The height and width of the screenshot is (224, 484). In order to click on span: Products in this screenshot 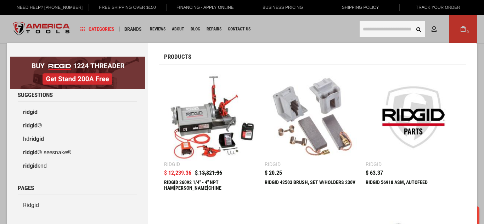, I will do `click(177, 57)`.